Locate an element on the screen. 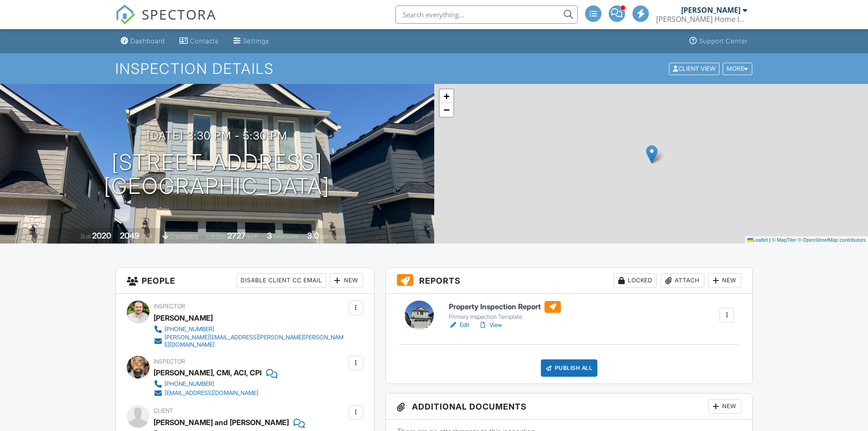 This screenshot has width=868, height=431. a: Client View is located at coordinates (695, 68).